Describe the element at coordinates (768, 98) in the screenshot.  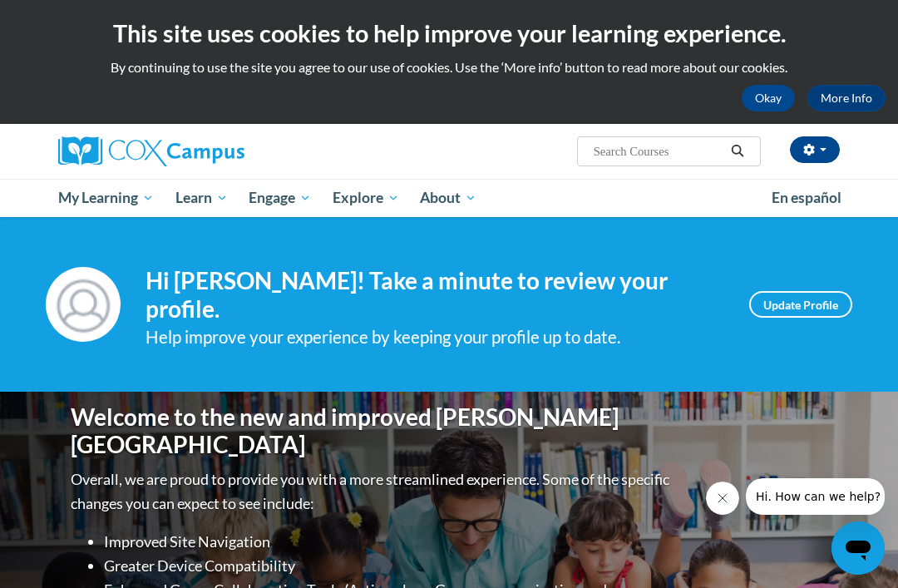
I see `button: Okay` at that location.